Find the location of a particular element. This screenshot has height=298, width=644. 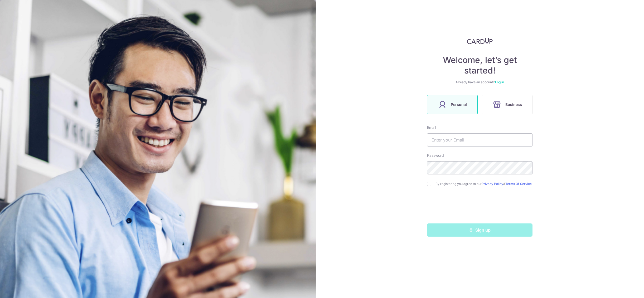

a: Business is located at coordinates (507, 104).